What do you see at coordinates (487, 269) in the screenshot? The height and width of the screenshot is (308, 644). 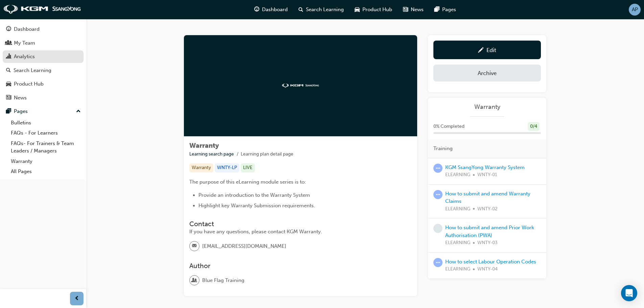 I see `span: WNTY-04` at bounding box center [487, 269].